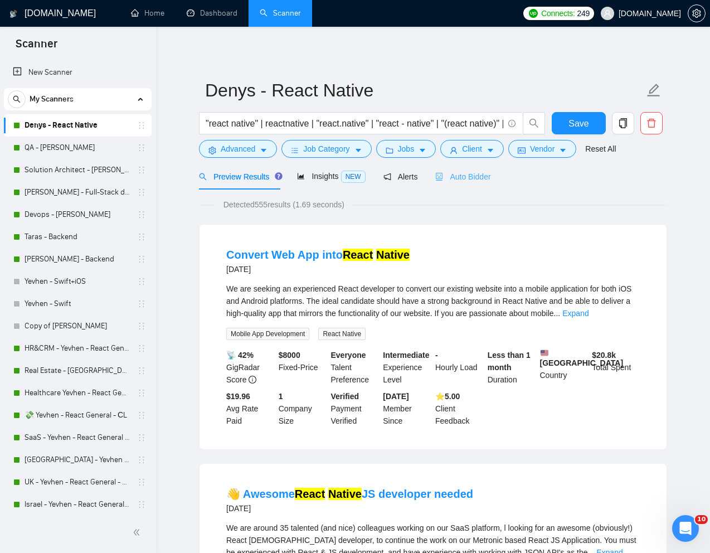 Image resolution: width=710 pixels, height=553 pixels. What do you see at coordinates (521, 150) in the screenshot?
I see `span: idcard` at bounding box center [521, 150].